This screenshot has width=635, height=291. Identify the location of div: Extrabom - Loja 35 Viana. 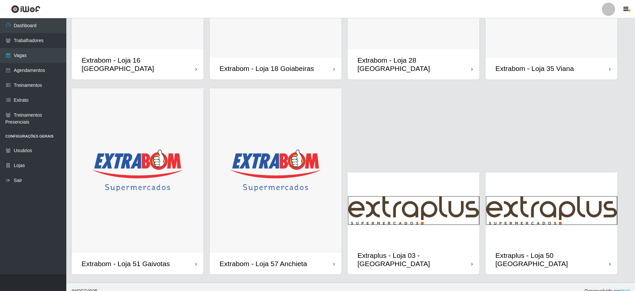
(534, 68).